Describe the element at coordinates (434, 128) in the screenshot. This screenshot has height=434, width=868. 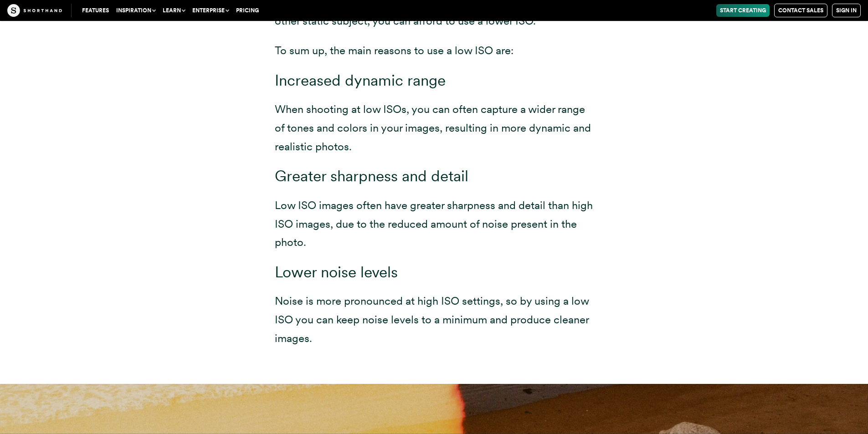
I see `p: When shooting at low ISOs, you can often capture a wider range of tones and colors in your images...` at that location.